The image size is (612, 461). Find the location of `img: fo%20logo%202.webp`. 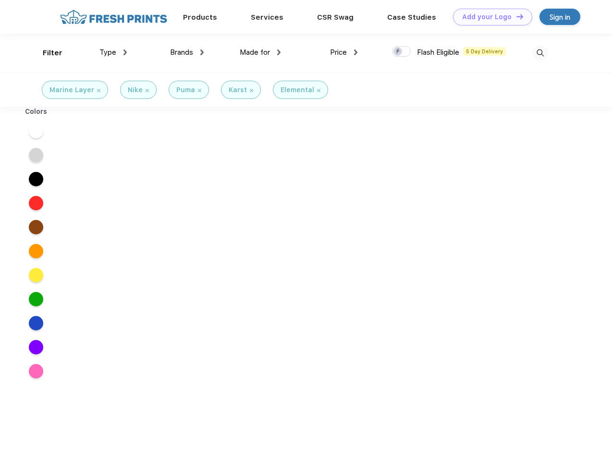

img: fo%20logo%202.webp is located at coordinates (113, 17).